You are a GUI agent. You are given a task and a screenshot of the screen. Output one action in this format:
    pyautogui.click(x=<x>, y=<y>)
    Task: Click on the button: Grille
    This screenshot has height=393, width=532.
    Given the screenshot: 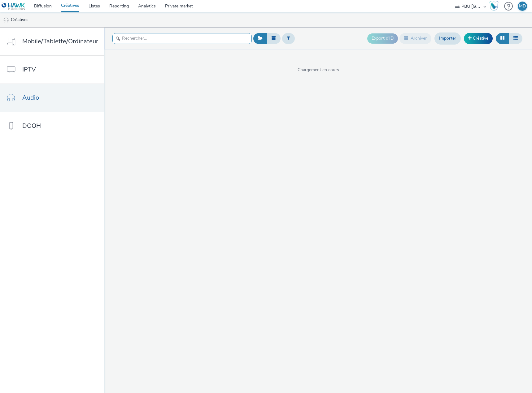 What is the action you would take?
    pyautogui.click(x=502, y=38)
    